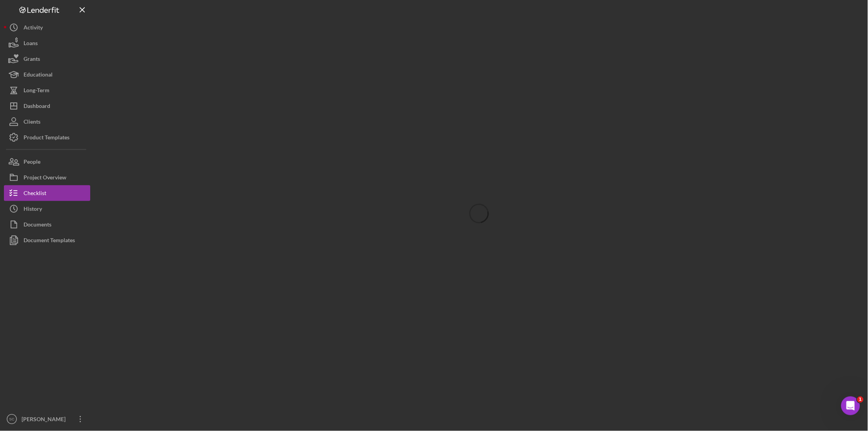 This screenshot has height=431, width=868. What do you see at coordinates (47, 194) in the screenshot?
I see `a: Checklist` at bounding box center [47, 194].